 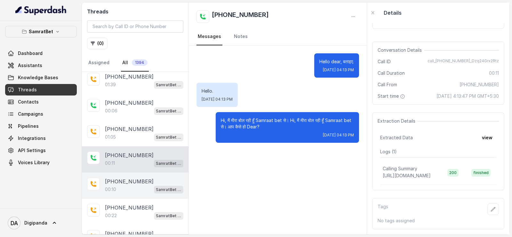 I want to click on p: 00:11, so click(x=110, y=163).